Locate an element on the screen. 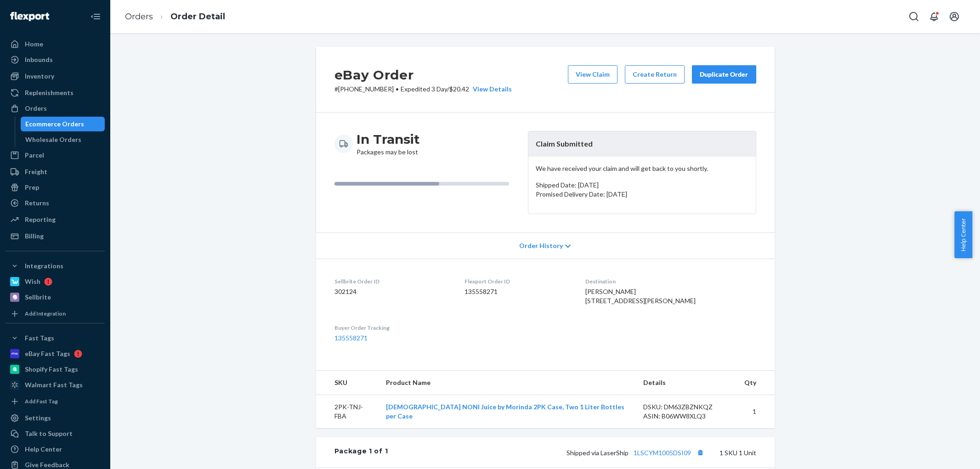 The height and width of the screenshot is (469, 980). dt: Flexport Order ID is located at coordinates (517, 281).